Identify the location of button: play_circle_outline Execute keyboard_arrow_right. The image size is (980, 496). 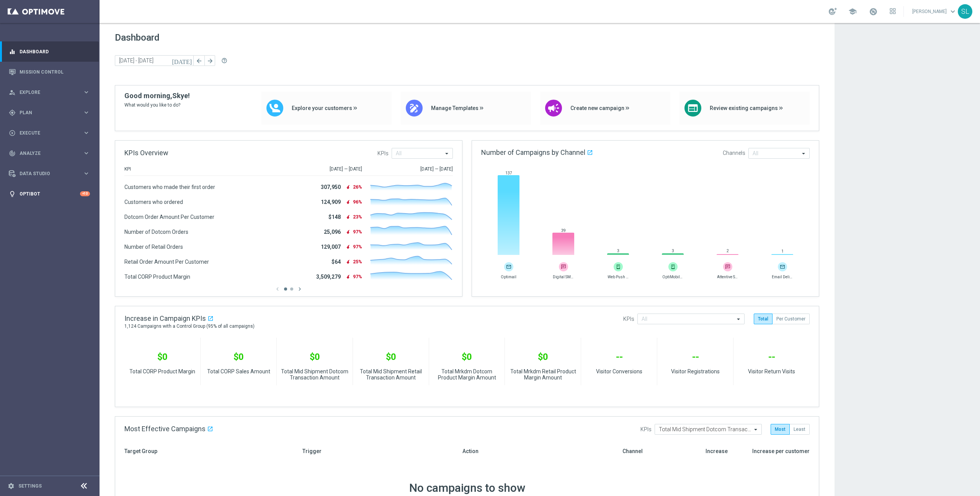
(49, 133).